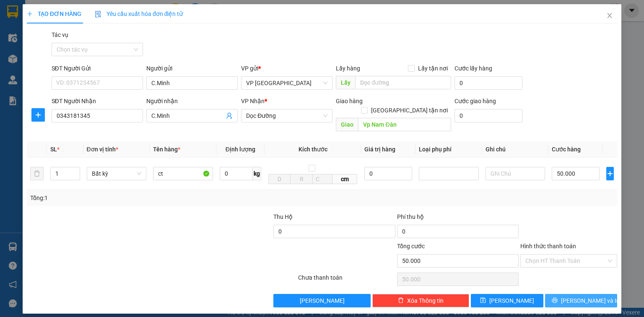  I want to click on span: Kích thước, so click(313, 149).